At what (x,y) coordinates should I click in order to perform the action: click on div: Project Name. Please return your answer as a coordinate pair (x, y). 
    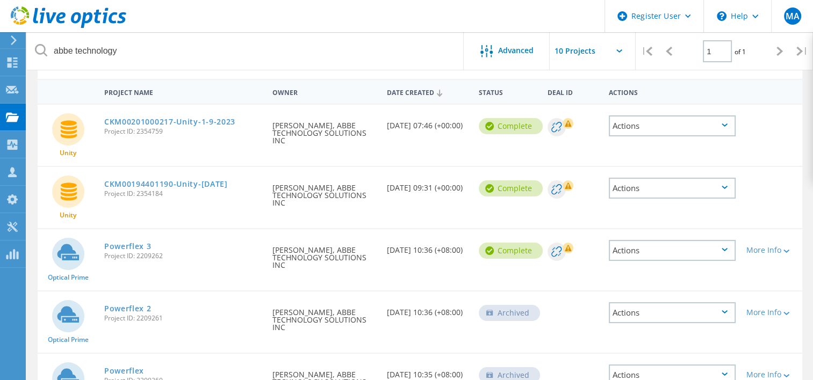
    Looking at the image, I should click on (183, 91).